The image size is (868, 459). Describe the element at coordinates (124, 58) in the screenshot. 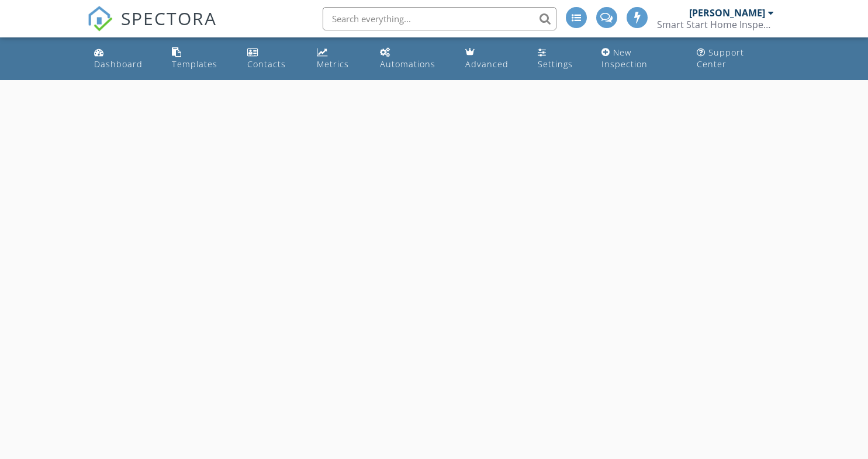

I see `a: Dashboard` at that location.